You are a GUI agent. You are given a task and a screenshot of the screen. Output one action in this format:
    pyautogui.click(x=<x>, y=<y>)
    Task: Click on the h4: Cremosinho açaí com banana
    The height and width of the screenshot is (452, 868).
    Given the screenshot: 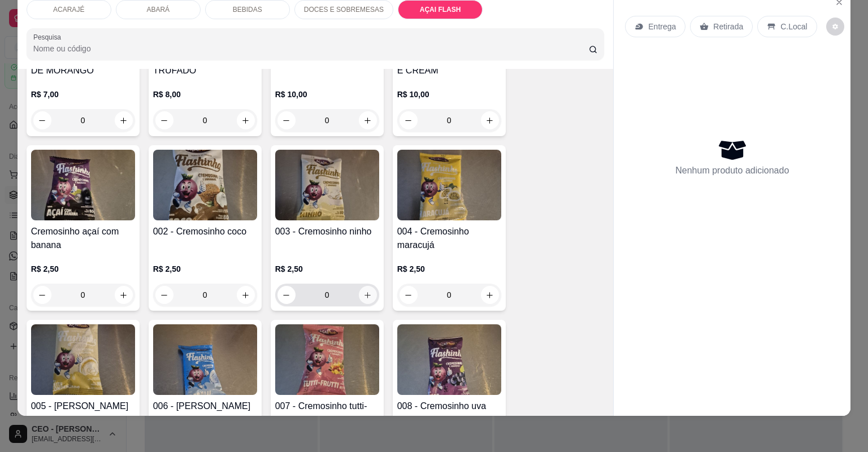 What is the action you would take?
    pyautogui.click(x=83, y=239)
    